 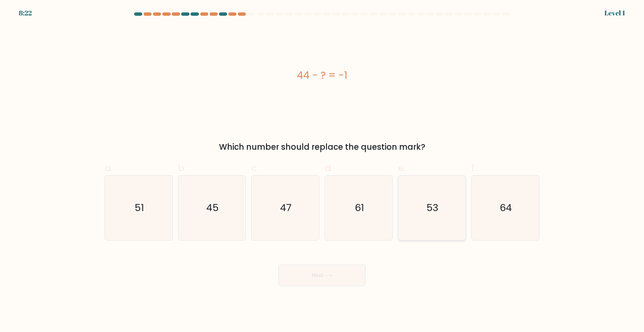 I want to click on text: 51, so click(x=139, y=208).